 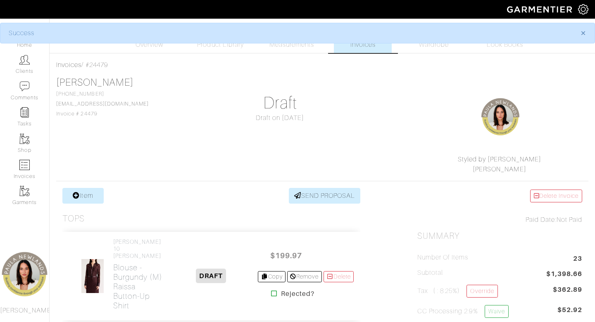 What do you see at coordinates (482, 291) in the screenshot?
I see `a: Override` at bounding box center [482, 291].